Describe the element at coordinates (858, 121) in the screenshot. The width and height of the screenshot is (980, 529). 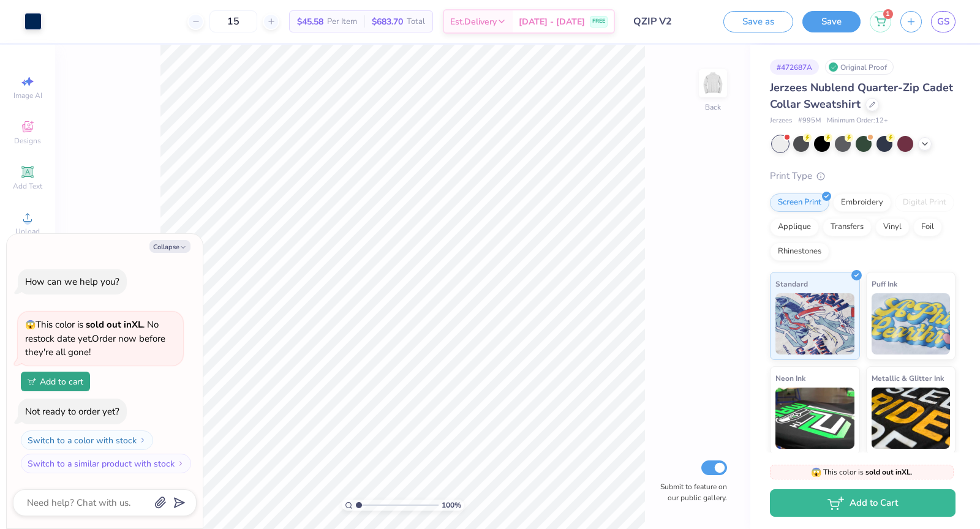
I see `span: Minimum Order: 12 +` at that location.